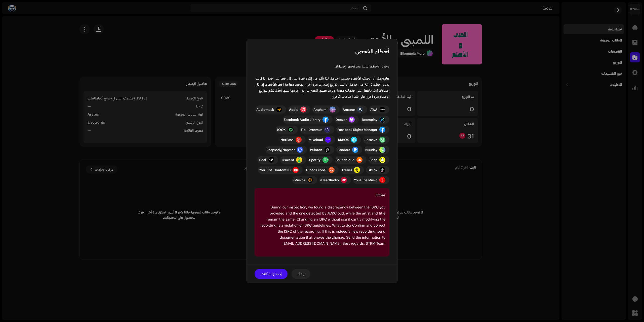  Describe the element at coordinates (343, 150) in the screenshot. I see `div: Pandora` at that location.